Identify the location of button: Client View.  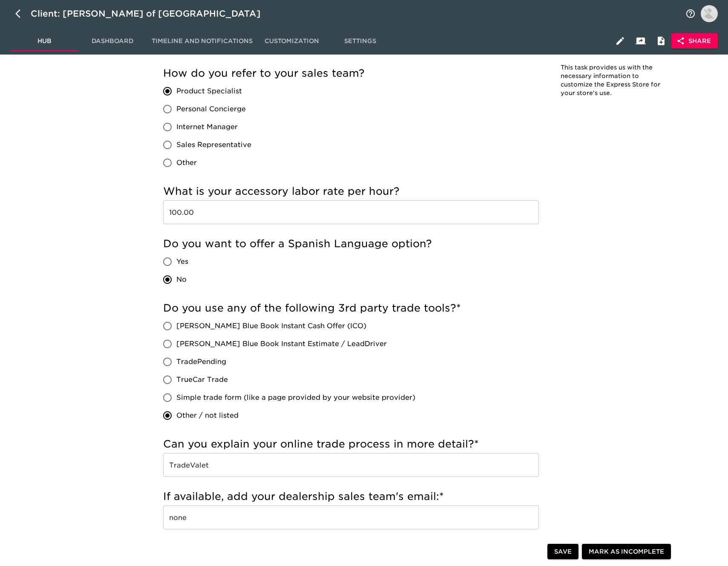
(641, 41).